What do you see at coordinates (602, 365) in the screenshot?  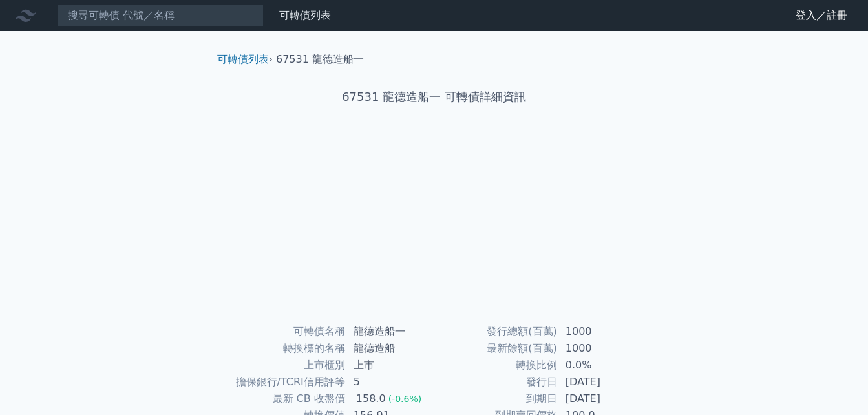 I see `td: 0.0%` at bounding box center [602, 365].